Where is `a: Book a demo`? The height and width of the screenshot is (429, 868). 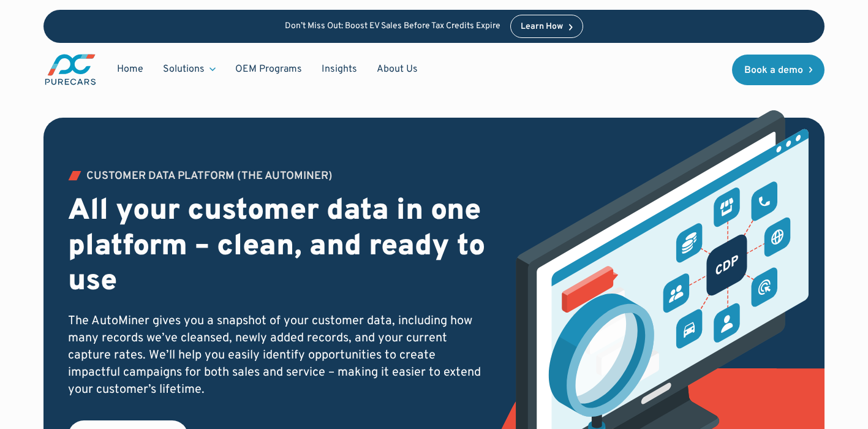
a: Book a demo is located at coordinates (779, 70).